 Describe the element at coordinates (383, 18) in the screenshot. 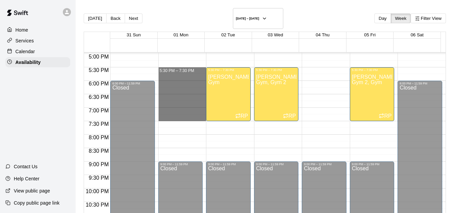

I see `button: Day` at that location.